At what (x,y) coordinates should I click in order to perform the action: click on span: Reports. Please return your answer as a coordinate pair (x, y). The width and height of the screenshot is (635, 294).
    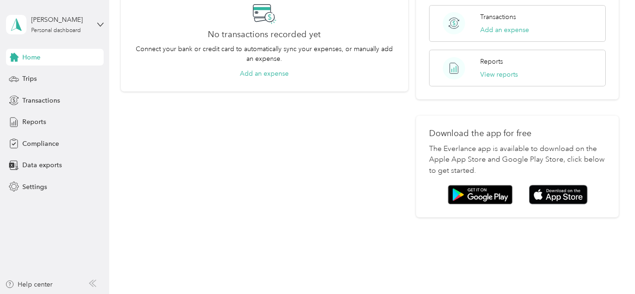
    Looking at the image, I should click on (34, 122).